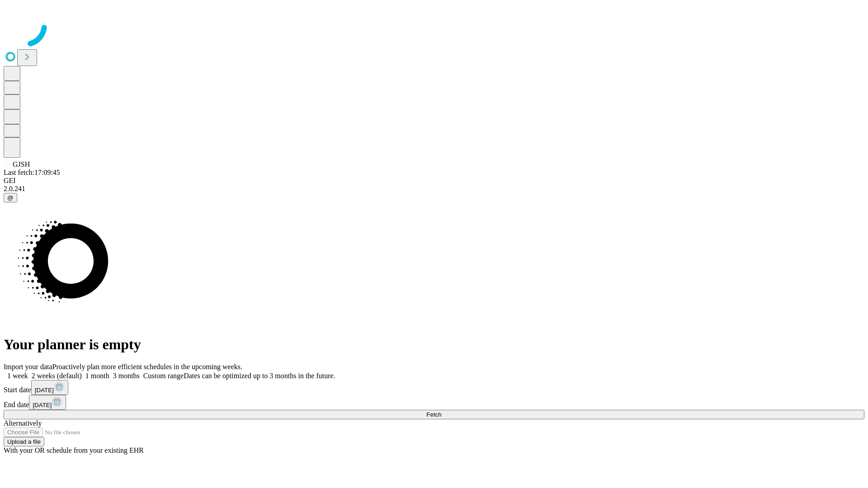  I want to click on span: Fetch, so click(433, 415).